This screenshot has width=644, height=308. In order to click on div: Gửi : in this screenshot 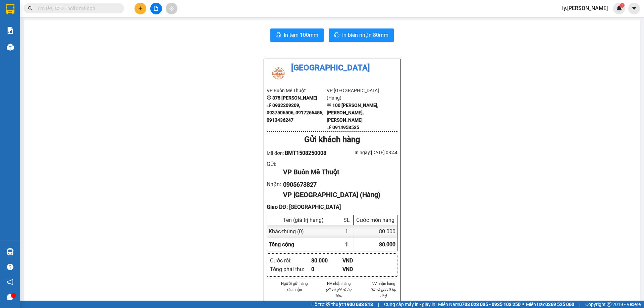, I will do `click(275, 164)`.